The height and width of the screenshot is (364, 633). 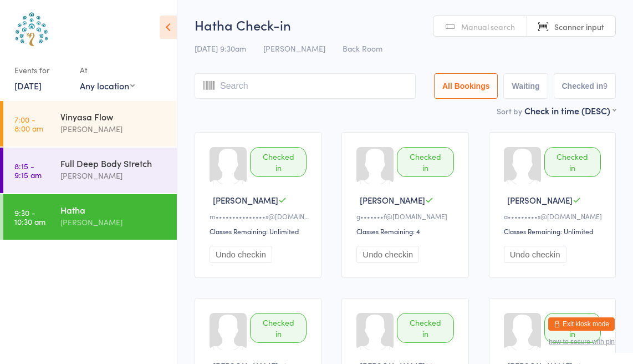 I want to click on div: Check in time (DESC), so click(x=570, y=110).